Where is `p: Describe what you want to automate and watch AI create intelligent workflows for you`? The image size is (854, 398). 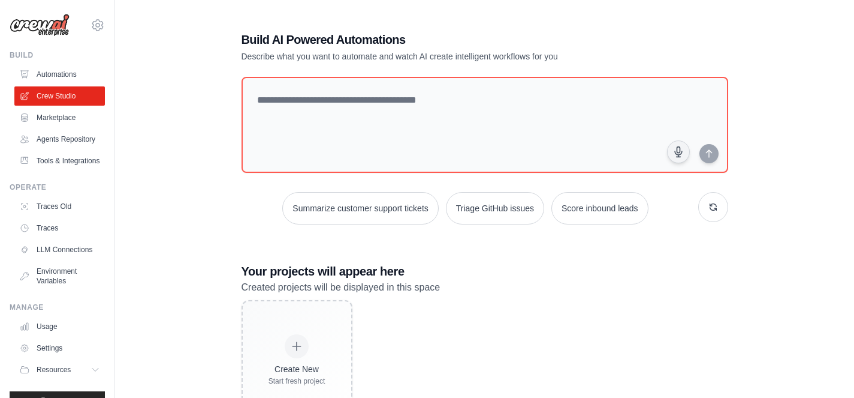
p: Describe what you want to automate and watch AI create intelligent workflows for you is located at coordinates (443, 56).